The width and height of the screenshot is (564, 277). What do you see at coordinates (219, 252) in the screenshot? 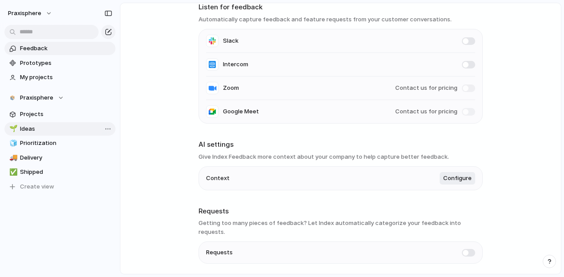
I see `span: Requests` at bounding box center [219, 252].